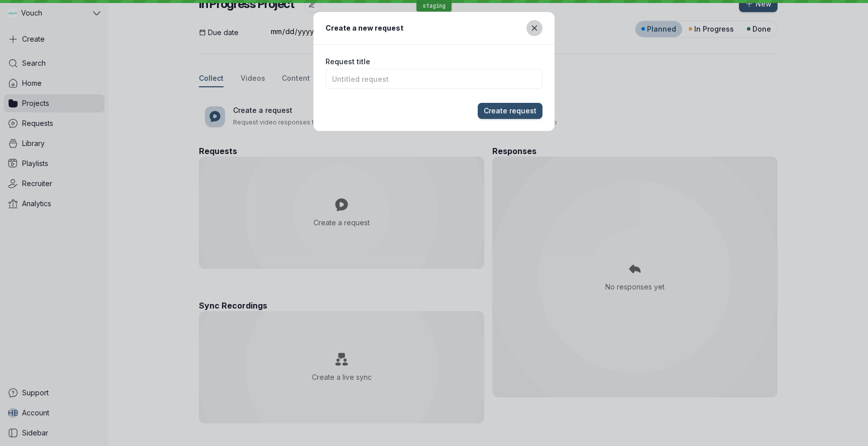 The image size is (868, 446). I want to click on button: Close modal, so click(534, 28).